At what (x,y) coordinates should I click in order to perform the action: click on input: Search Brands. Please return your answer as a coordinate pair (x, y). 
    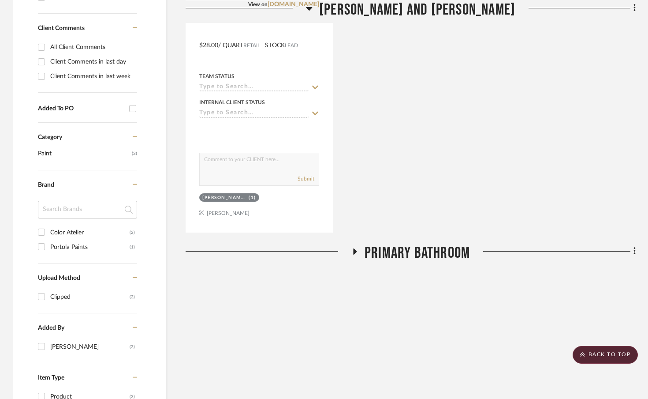
    Looking at the image, I should click on (87, 209).